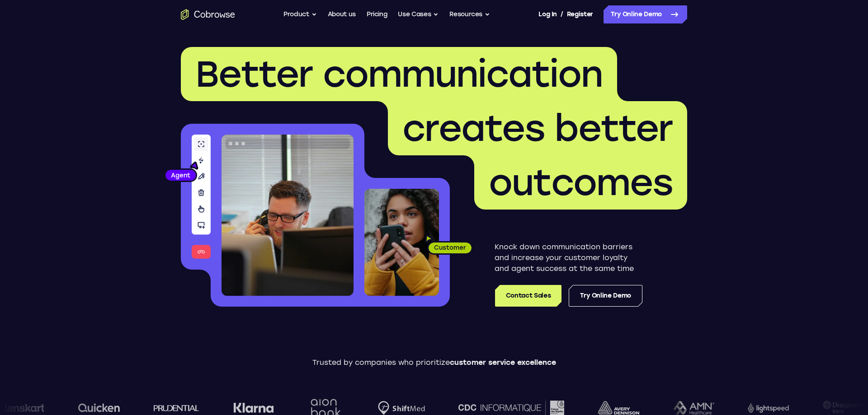 This screenshot has width=868, height=415. I want to click on a: Pricing, so click(377, 15).